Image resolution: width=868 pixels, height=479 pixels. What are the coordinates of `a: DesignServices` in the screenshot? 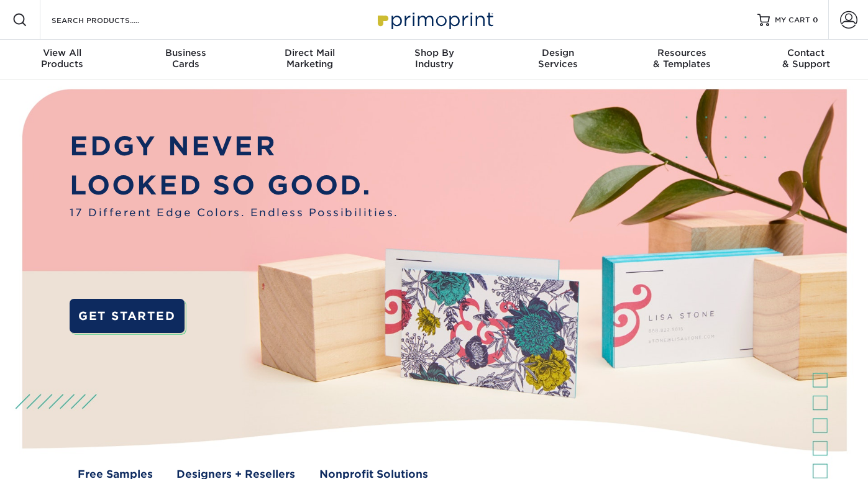 It's located at (558, 60).